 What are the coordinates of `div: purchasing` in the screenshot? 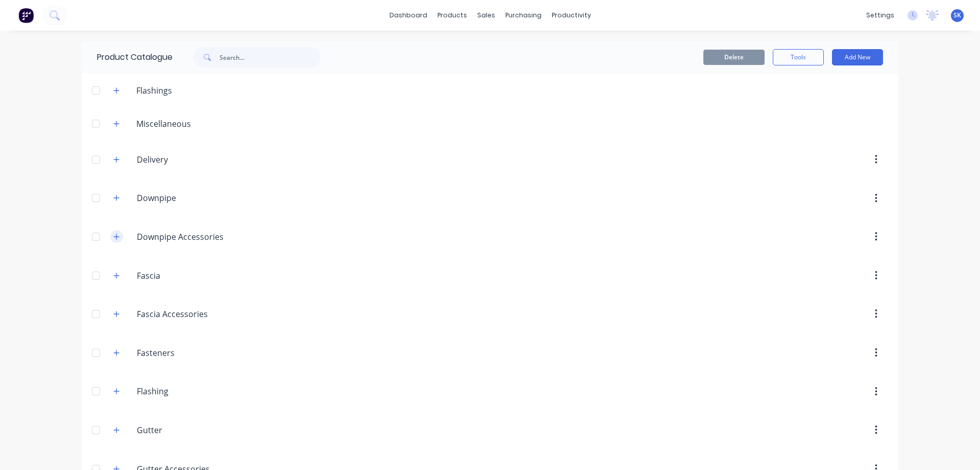 It's located at (523, 15).